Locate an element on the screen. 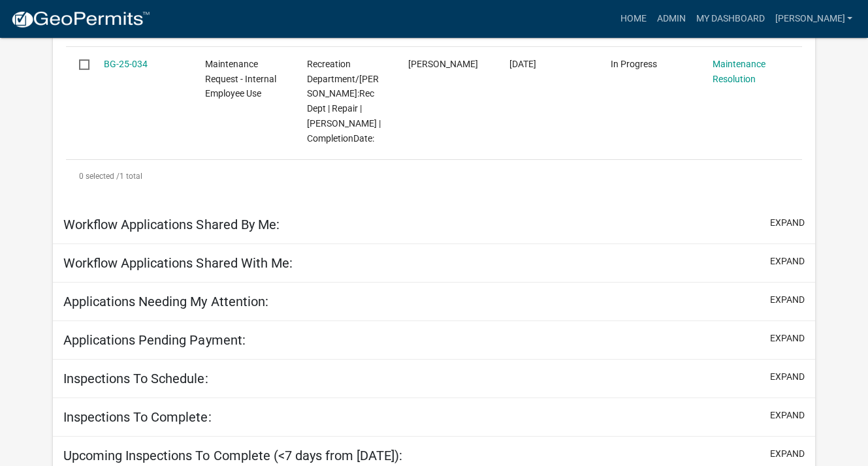 The image size is (868, 466). h5: Applications Pending Payment: is located at coordinates (154, 340).